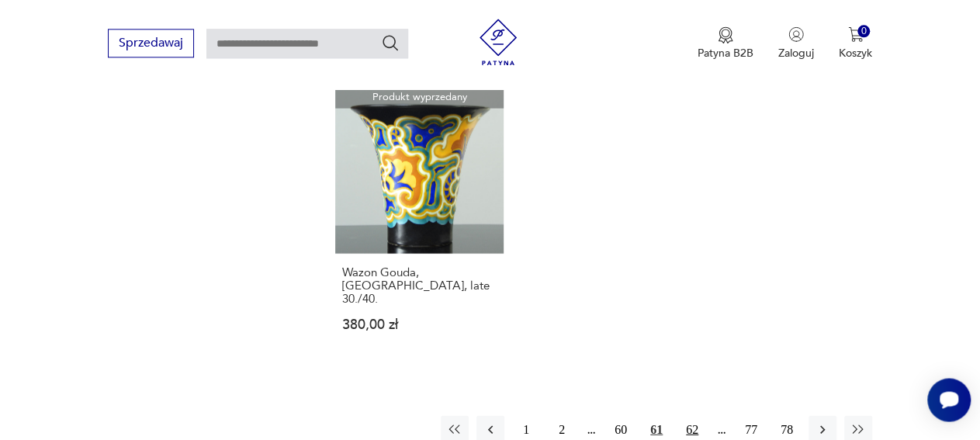  What do you see at coordinates (419, 324) in the screenshot?
I see `p: 380,00 zł` at bounding box center [419, 324].